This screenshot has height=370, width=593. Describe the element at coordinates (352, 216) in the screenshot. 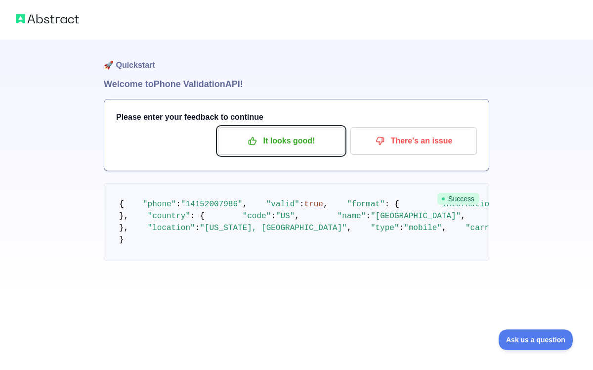

I see `span: "name"` at that location.